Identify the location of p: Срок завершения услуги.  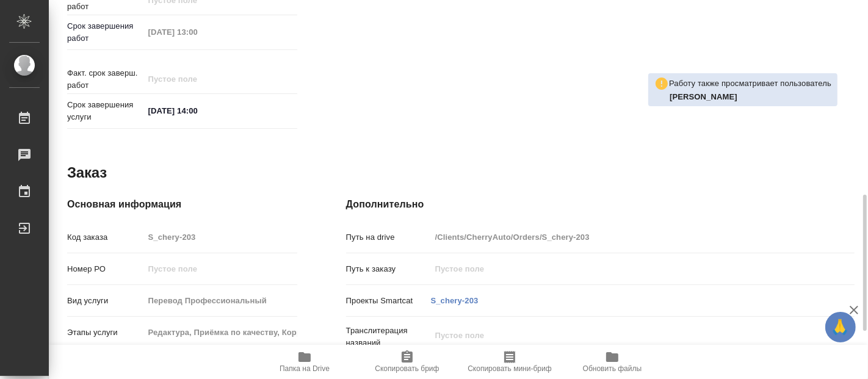
(106, 111).